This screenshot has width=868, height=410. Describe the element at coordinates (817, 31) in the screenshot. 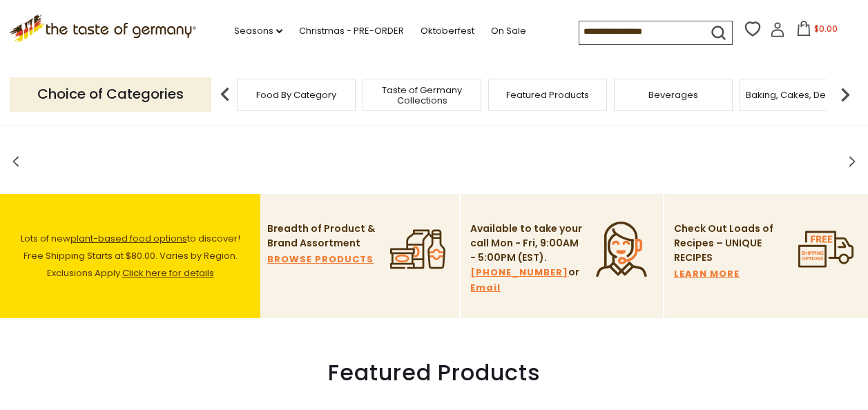

I see `button: $0.00` at that location.